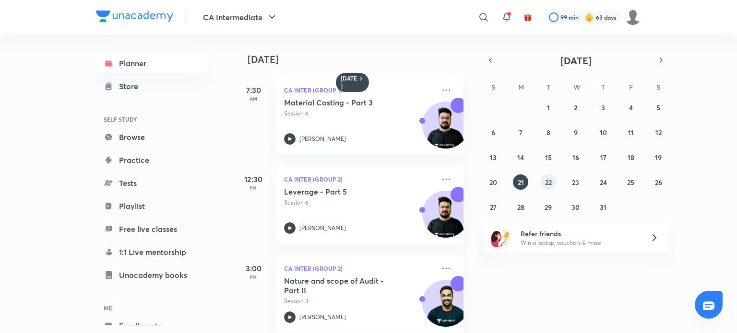 This screenshot has width=737, height=333. Describe the element at coordinates (493, 132) in the screenshot. I see `button: July 6, 2025` at that location.